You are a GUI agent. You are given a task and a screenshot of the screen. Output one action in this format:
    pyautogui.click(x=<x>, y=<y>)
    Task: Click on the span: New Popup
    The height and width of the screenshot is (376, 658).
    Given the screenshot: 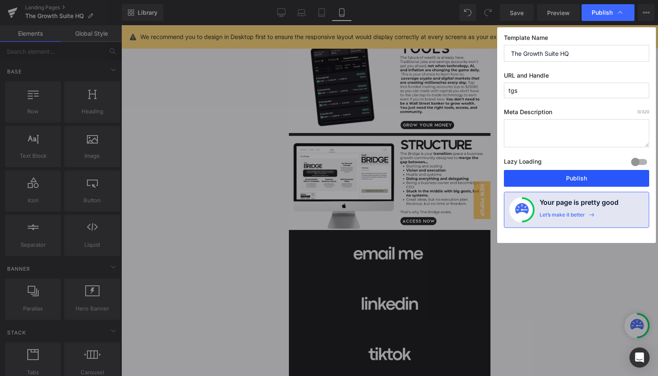 What is the action you would take?
    pyautogui.click(x=193, y=175)
    